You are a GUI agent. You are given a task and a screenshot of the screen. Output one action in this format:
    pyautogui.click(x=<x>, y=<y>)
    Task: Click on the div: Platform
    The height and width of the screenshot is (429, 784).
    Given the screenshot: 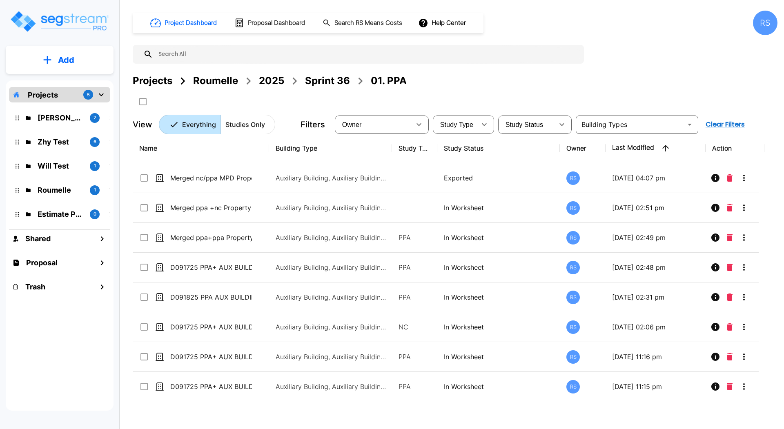 What is the action you would take?
    pyautogui.click(x=217, y=125)
    